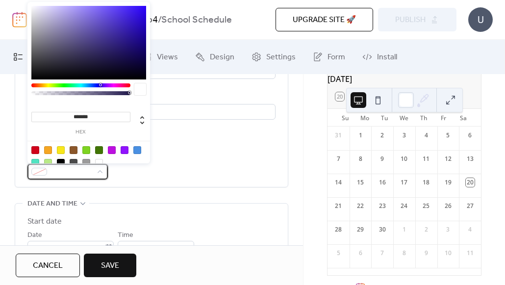 This screenshot has height=285, width=505. What do you see at coordinates (52, 204) in the screenshot?
I see `span: Date and time` at bounding box center [52, 204].